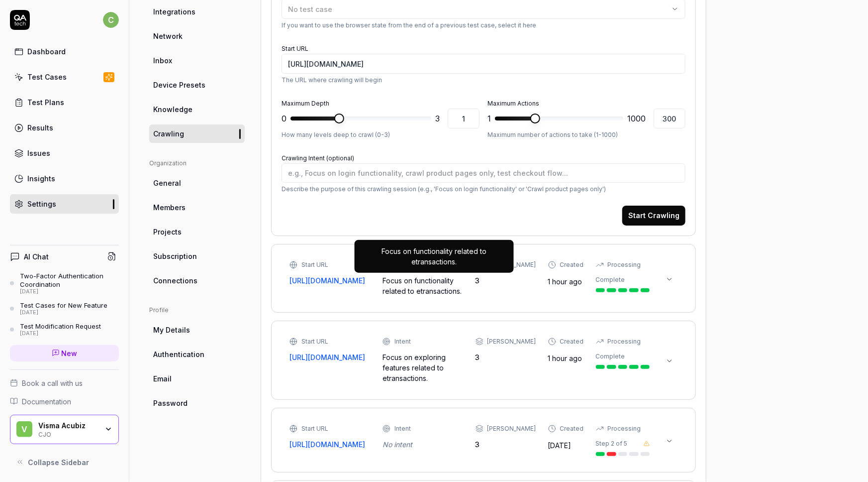 This screenshot has width=868, height=482. Describe the element at coordinates (64, 462) in the screenshot. I see `button: Collapse Sidebar` at that location.